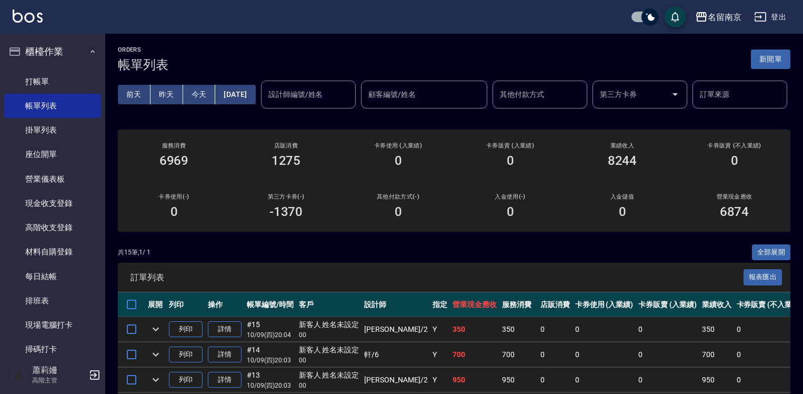 The width and height of the screenshot is (803, 394). I want to click on a: 新開單, so click(771, 58).